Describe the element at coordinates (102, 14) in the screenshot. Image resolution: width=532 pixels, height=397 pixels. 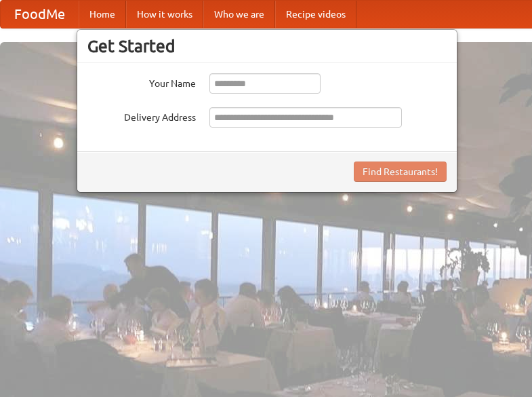
I see `a: Home` at that location.